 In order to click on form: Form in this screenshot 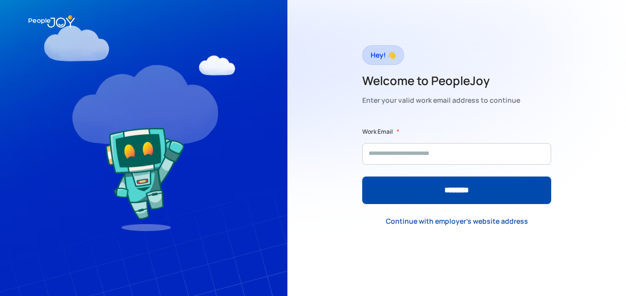, I will do `click(456, 165)`.